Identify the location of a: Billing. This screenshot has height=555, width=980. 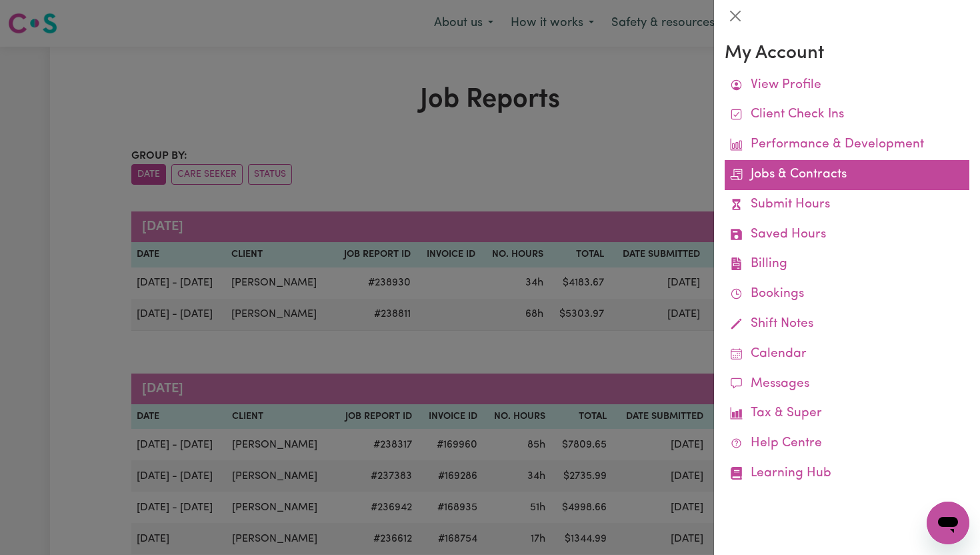
(847, 264).